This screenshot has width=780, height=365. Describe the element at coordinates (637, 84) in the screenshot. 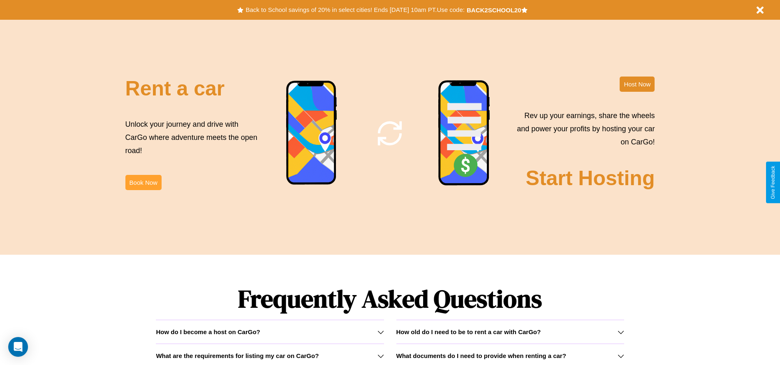

I see `button: Host Now` at that location.